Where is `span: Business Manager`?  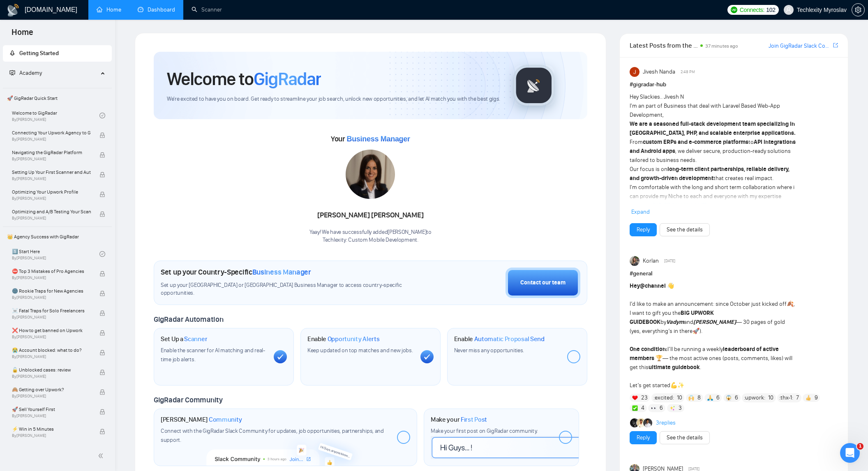 span: Business Manager is located at coordinates (281, 272).